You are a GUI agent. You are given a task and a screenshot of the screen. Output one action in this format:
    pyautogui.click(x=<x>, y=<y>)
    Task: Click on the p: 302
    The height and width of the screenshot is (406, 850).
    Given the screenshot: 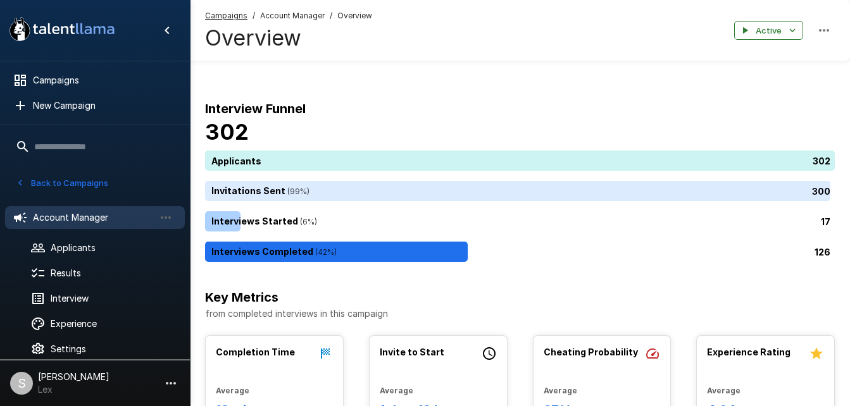 What is the action you would take?
    pyautogui.click(x=821, y=161)
    